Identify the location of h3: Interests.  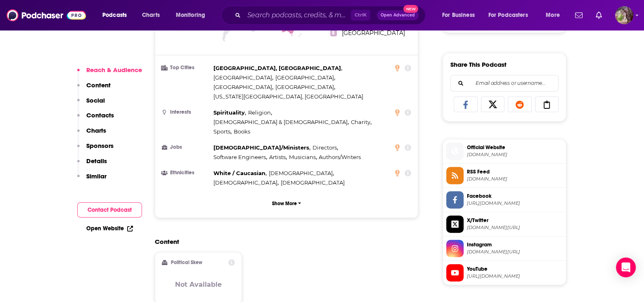
(186, 112).